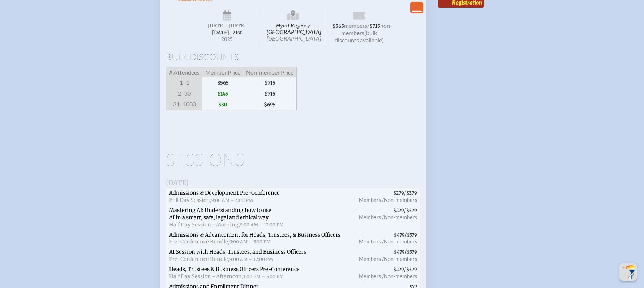  Describe the element at coordinates (255, 234) in the screenshot. I see `span: Admissions & Advancement for Heads, Trustees, & Business Officers` at that location.